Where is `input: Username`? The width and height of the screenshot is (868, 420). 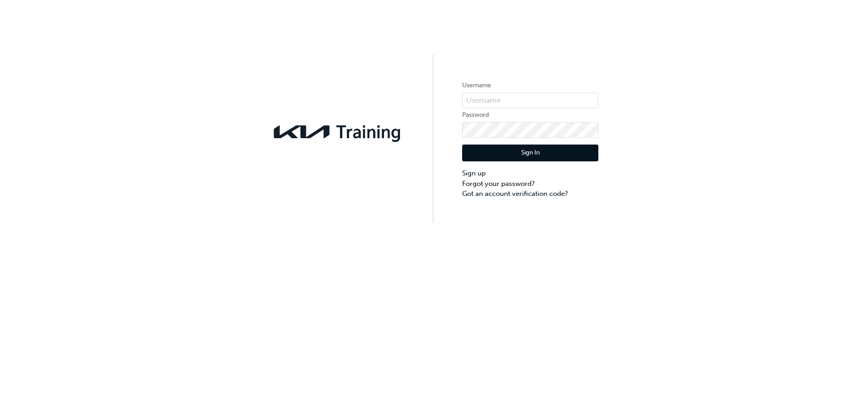
input: Username is located at coordinates (531, 100).